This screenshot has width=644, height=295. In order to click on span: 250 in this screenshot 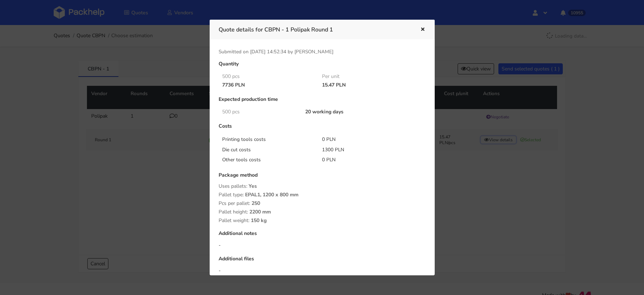, I will do `click(256, 206)`.